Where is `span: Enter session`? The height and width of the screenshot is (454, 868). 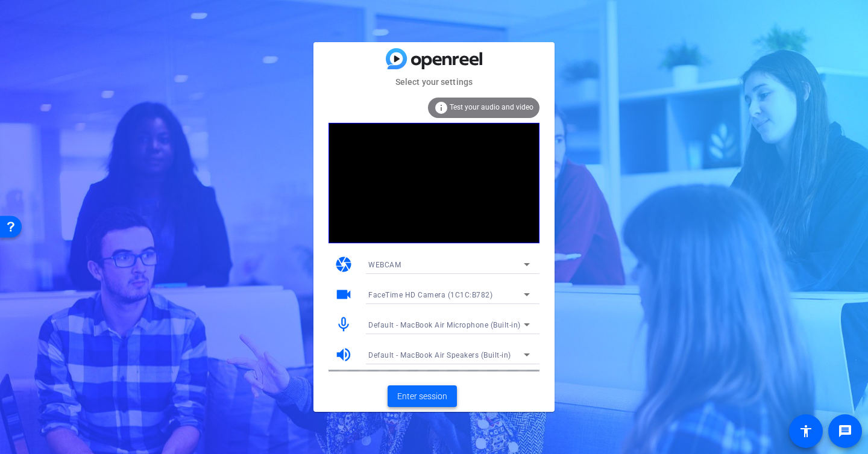 span: Enter session is located at coordinates (422, 396).